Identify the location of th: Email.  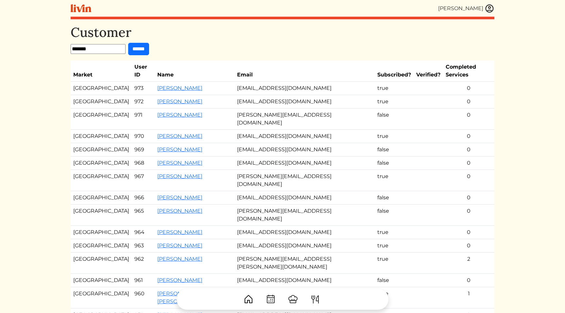
(305, 71).